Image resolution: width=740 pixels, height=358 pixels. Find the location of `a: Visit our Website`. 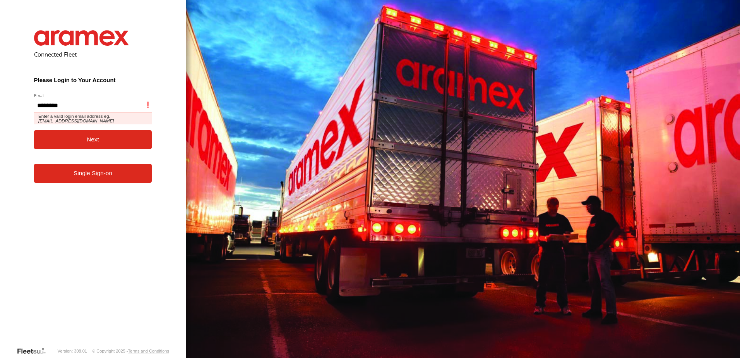

a: Visit our Website is located at coordinates (34, 351).